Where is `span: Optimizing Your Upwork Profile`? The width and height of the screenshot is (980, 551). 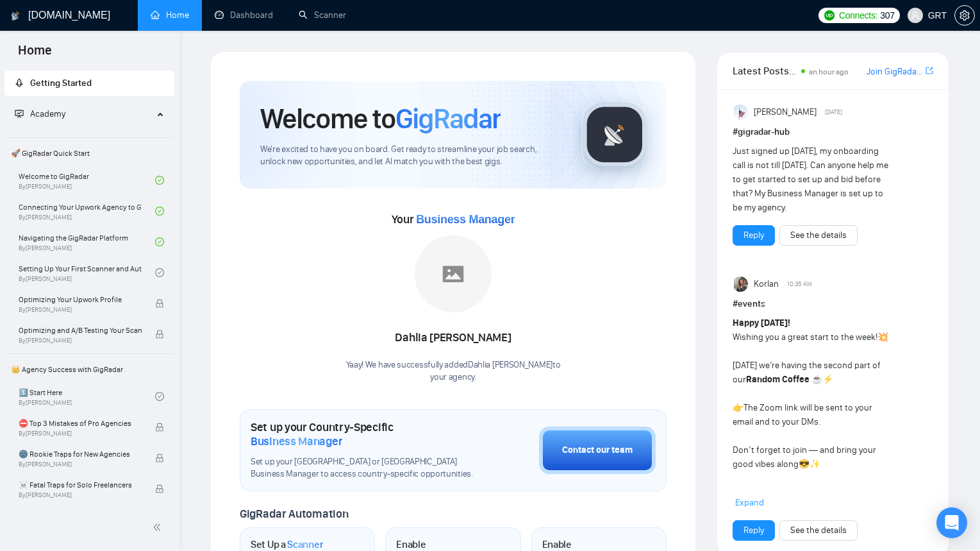
span: Optimizing Your Upwork Profile is located at coordinates (80, 300).